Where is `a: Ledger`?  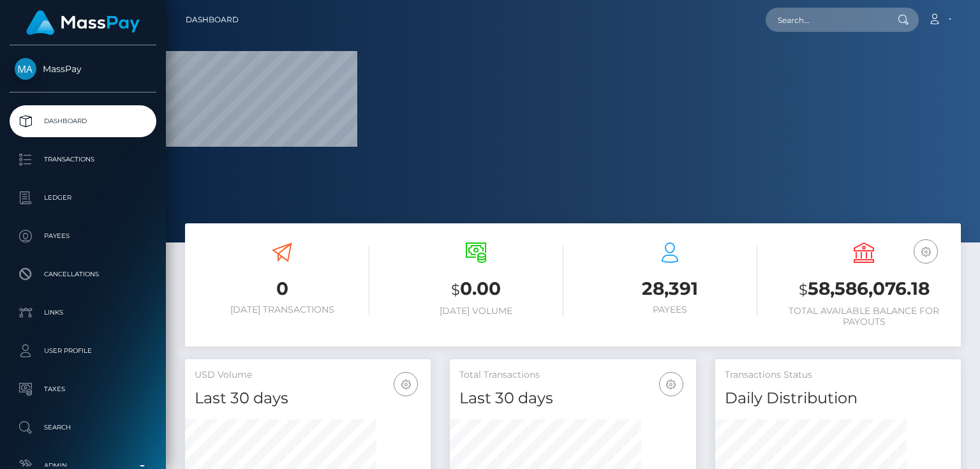 a: Ledger is located at coordinates (83, 198).